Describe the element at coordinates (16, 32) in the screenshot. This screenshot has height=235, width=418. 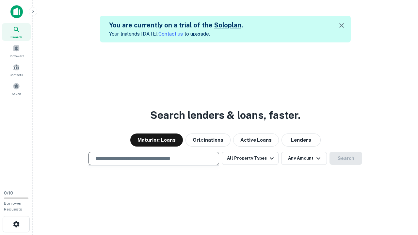
I see `div: Search` at that location.